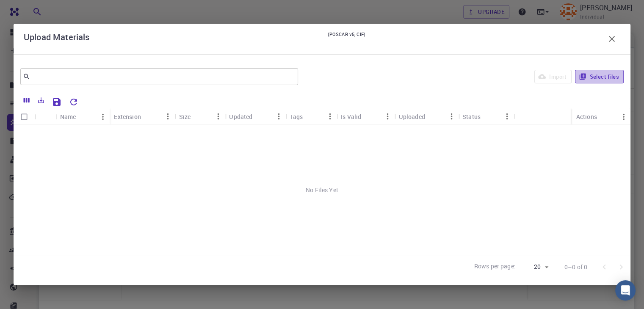 The image size is (644, 309). What do you see at coordinates (57, 102) in the screenshot?
I see `button: Save Explorer Settings` at bounding box center [57, 102].